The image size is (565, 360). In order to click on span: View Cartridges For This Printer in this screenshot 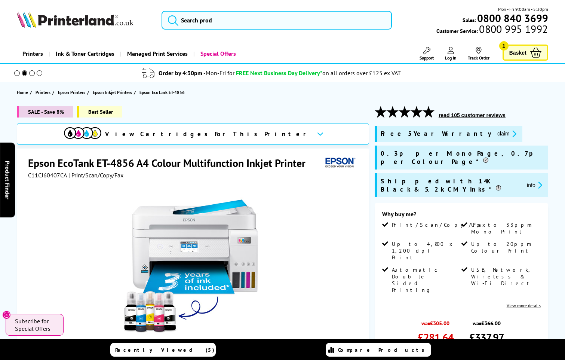, I will do `click(208, 134)`.